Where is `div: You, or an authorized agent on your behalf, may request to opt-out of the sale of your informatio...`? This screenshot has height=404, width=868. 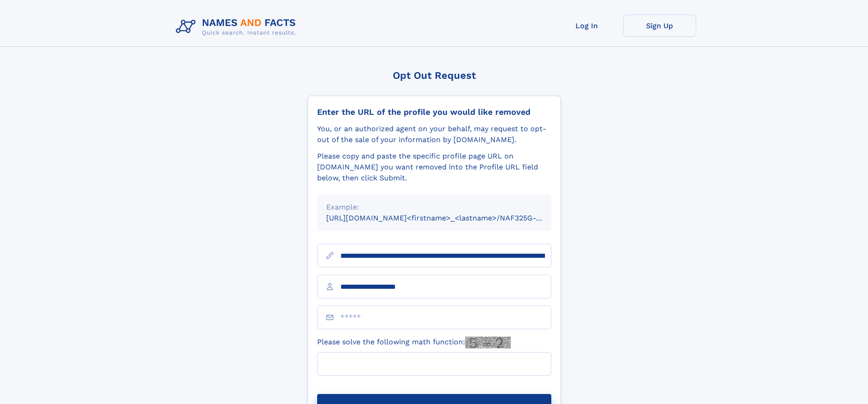 div: You, or an authorized agent on your behalf, may request to opt-out of the sale of your informatio... is located at coordinates (434, 134).